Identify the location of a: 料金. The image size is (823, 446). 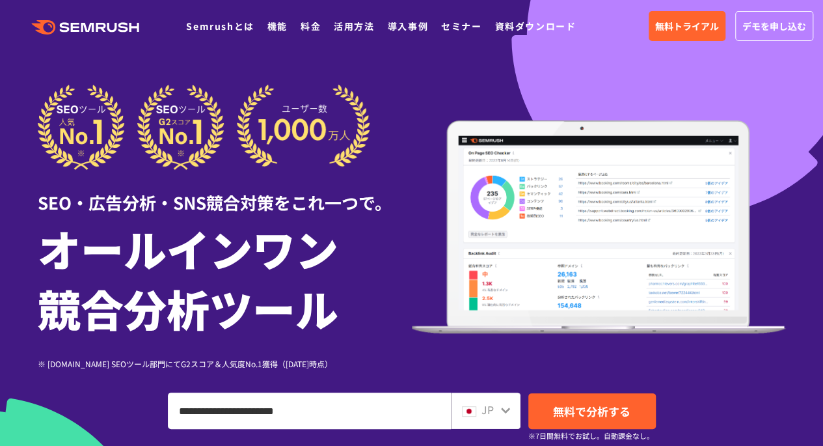
(310, 26).